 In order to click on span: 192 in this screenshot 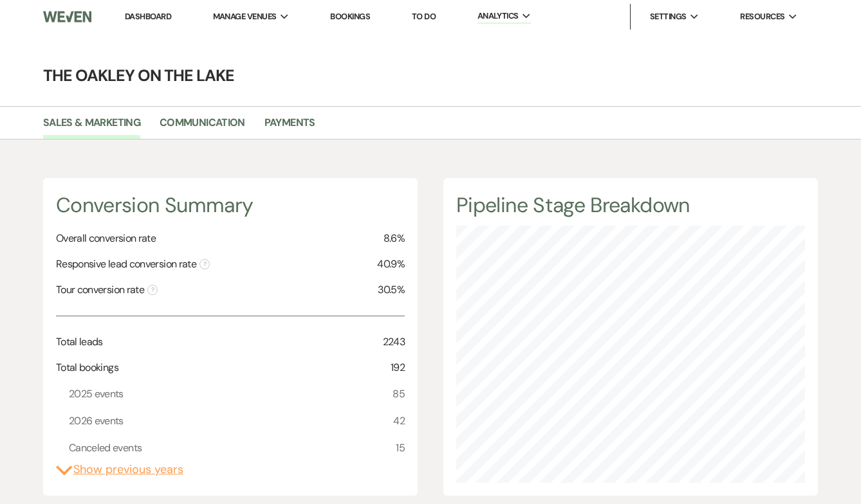, I will do `click(398, 368)`.